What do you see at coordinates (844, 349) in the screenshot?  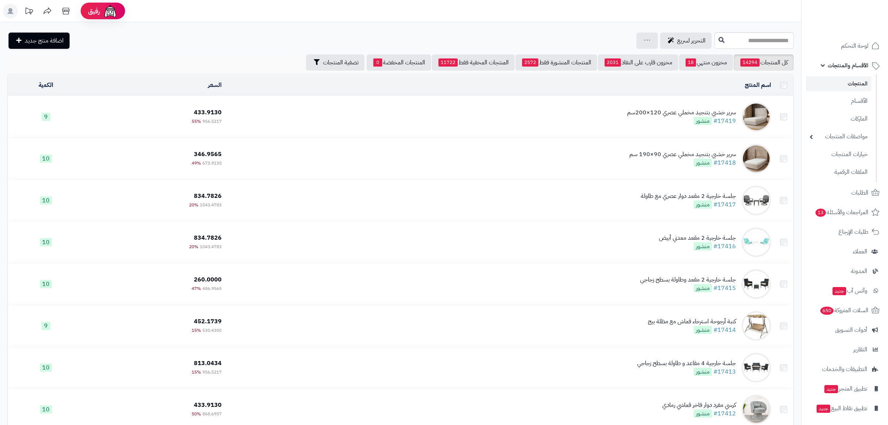 I see `a: التقارير` at bounding box center [844, 349].